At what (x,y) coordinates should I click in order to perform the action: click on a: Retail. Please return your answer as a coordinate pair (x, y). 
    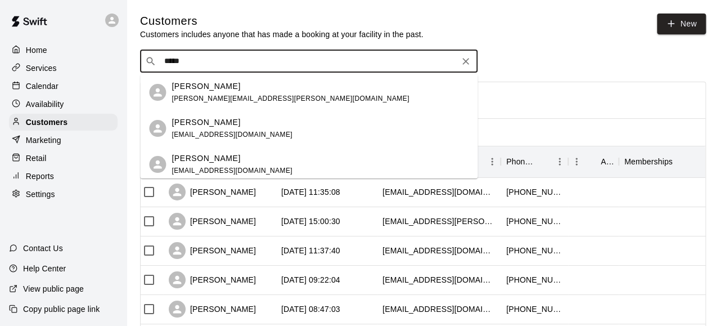
    Looking at the image, I should click on (63, 158).